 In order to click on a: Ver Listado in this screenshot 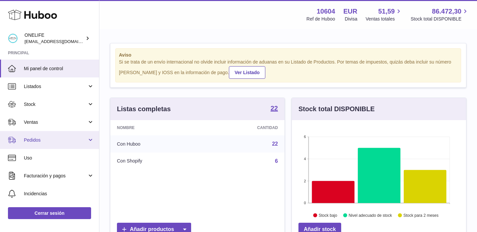, I will do `click(247, 72)`.